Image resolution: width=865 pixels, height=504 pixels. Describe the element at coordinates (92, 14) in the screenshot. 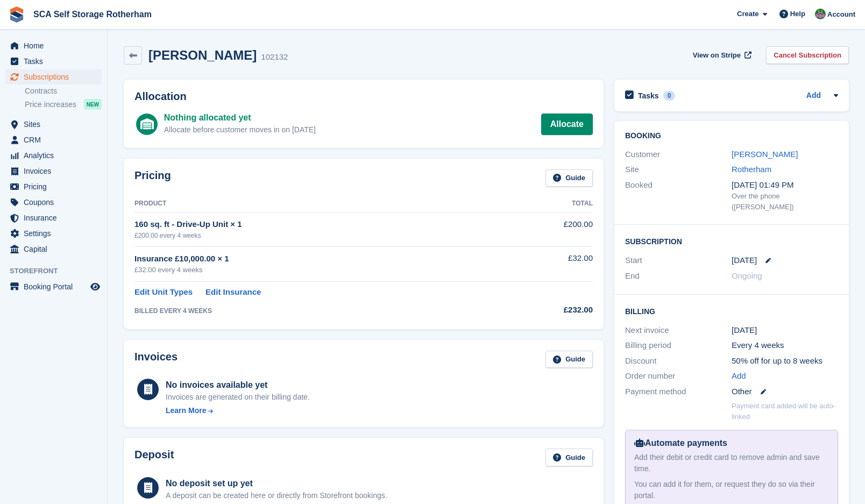

I see `a: SCA Self Storage Rotherham` at that location.